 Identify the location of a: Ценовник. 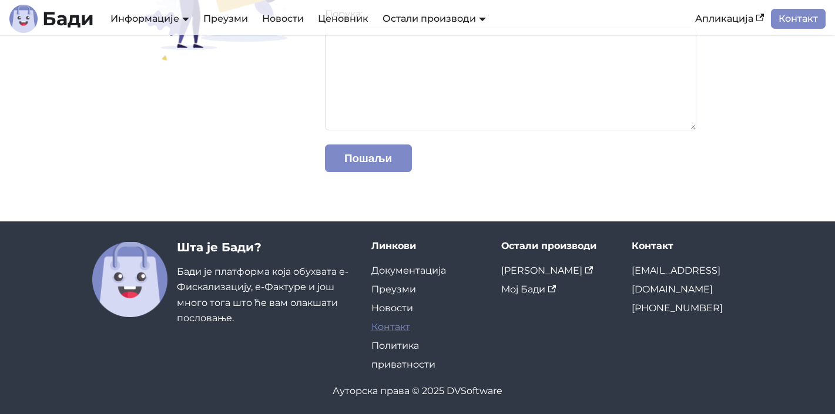
(343, 19).